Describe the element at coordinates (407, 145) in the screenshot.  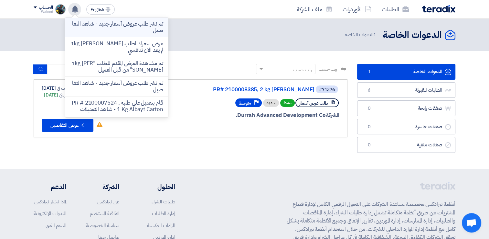
I see `a: صفقات ملغية0` at that location.